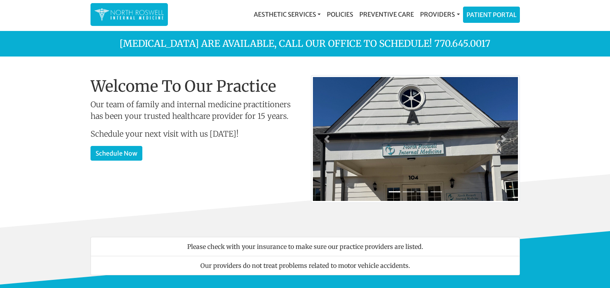  Describe the element at coordinates (491, 15) in the screenshot. I see `a: Patient Portal` at that location.